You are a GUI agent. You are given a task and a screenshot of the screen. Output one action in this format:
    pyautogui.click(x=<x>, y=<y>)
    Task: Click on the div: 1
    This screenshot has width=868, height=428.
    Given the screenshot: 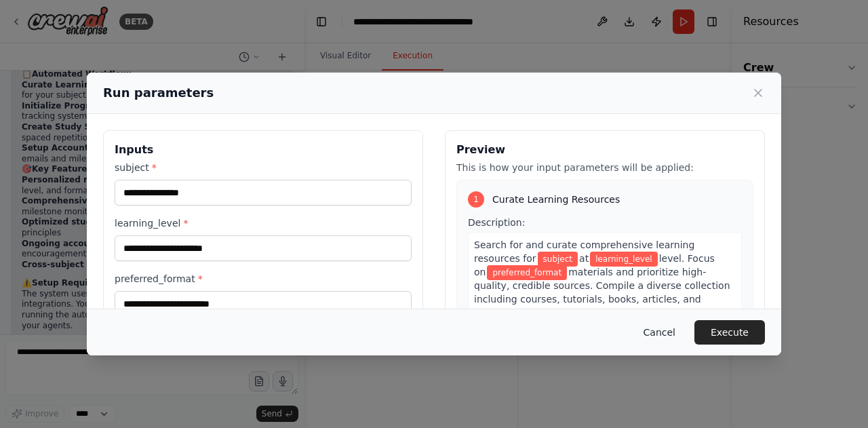 What is the action you would take?
    pyautogui.click(x=476, y=199)
    